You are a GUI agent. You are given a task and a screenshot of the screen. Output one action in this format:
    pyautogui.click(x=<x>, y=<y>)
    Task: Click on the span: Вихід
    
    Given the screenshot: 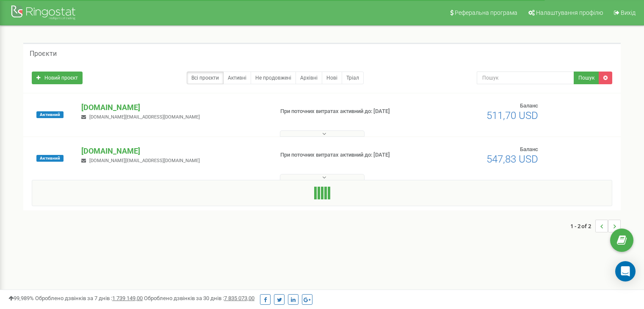 What is the action you would take?
    pyautogui.click(x=627, y=13)
    